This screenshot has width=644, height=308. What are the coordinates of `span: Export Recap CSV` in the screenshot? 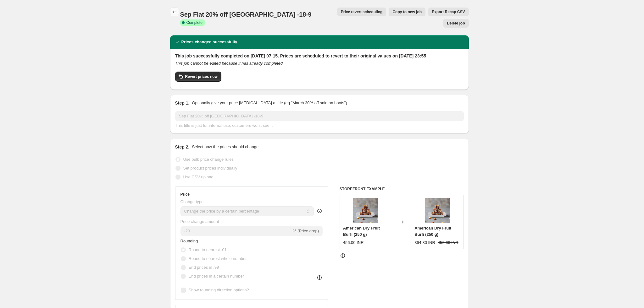 It's located at (448, 12).